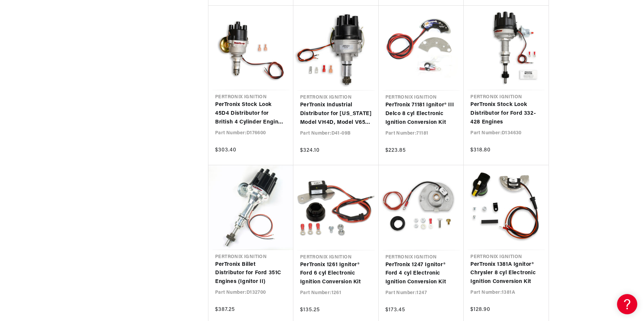 The width and height of the screenshot is (644, 321). I want to click on a: PerTronix 1381A Ignitor® Chrysler 8 cyl Electronic Ignition Conversion Kit, so click(506, 274).